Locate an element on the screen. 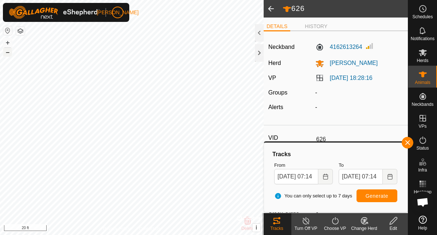 This screenshot has width=437, height=235. span: Help is located at coordinates (423, 228).